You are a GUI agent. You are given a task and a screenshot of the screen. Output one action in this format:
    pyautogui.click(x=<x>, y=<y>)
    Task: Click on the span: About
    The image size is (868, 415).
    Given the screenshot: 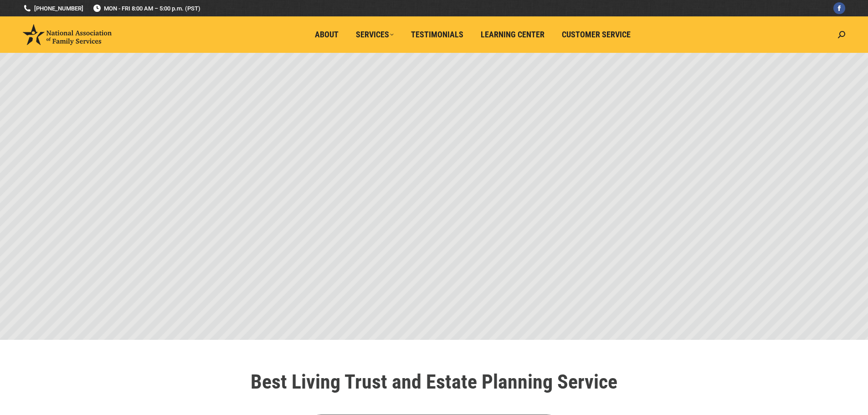 What is the action you would take?
    pyautogui.click(x=327, y=35)
    